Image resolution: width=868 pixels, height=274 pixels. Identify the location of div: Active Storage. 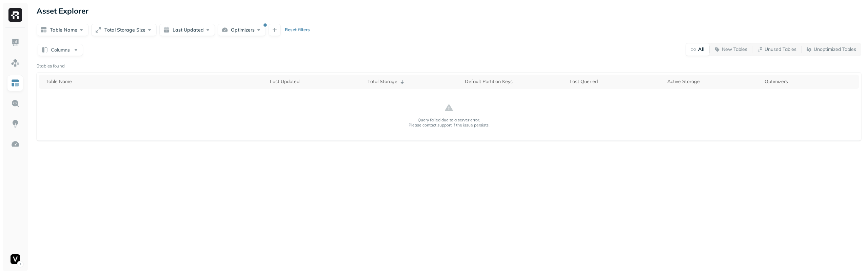
(712, 82).